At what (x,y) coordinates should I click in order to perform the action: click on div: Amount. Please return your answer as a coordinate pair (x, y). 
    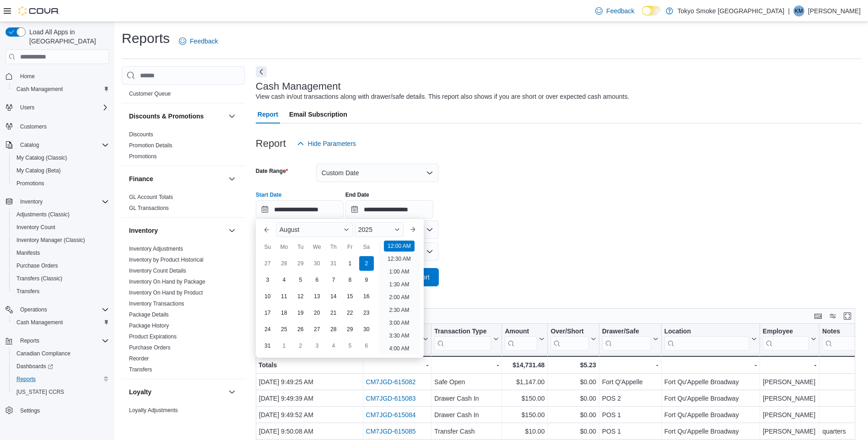
    Looking at the image, I should click on (521, 339).